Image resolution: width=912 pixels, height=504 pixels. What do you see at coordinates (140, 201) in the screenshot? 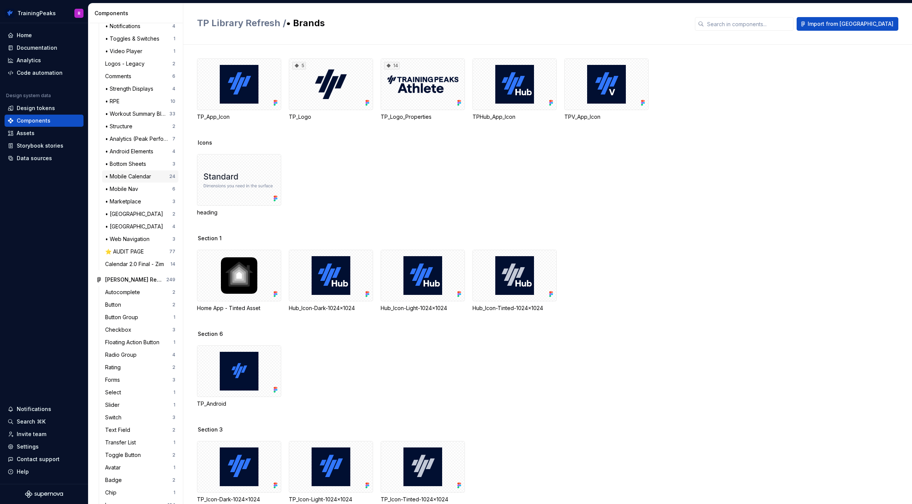
I see `a: • Marketplace3` at bounding box center [140, 201].